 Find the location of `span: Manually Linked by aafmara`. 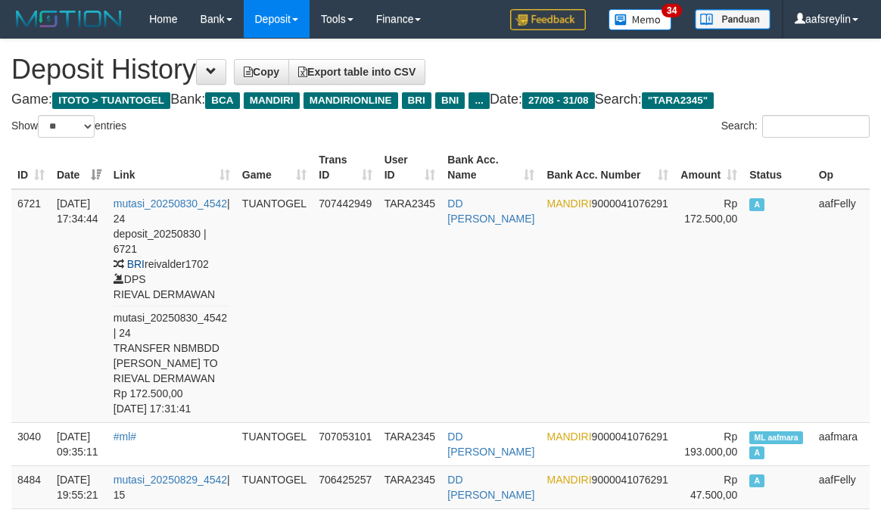

span: Manually Linked by aafmara is located at coordinates (776, 438).